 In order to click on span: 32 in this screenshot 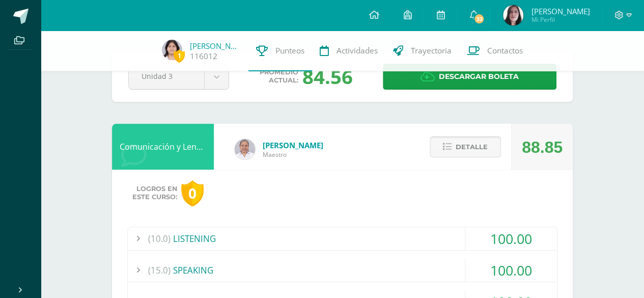, I will do `click(479, 19)`.